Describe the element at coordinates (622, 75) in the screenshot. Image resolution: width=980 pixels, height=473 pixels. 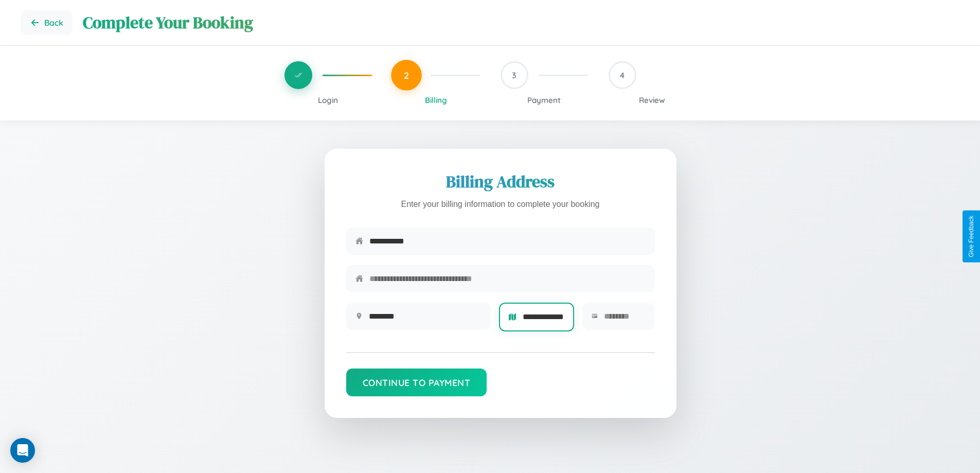
I see `span: 4` at that location.